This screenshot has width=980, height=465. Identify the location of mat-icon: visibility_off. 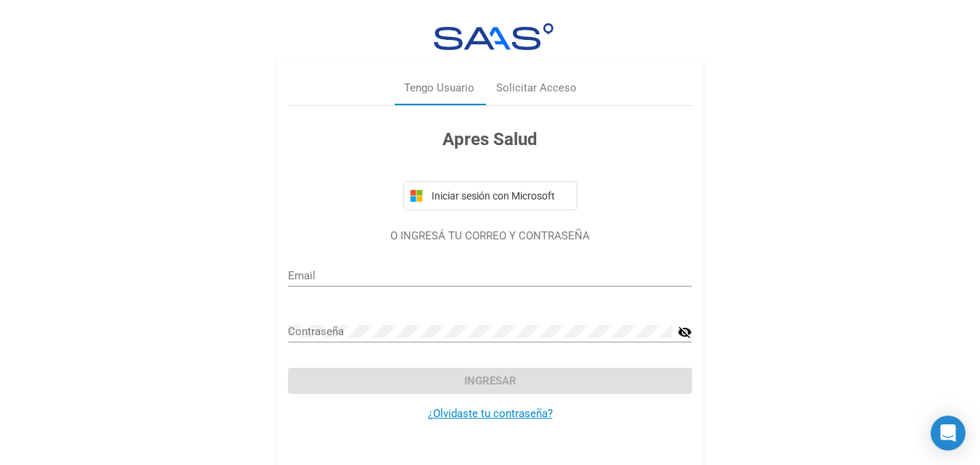
(685, 332).